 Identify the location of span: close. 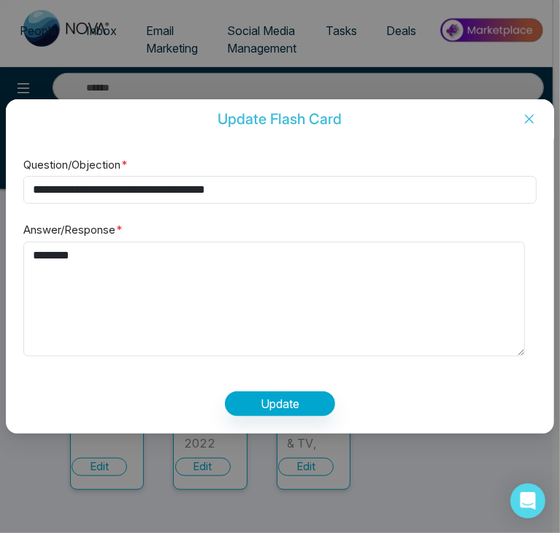
(530, 119).